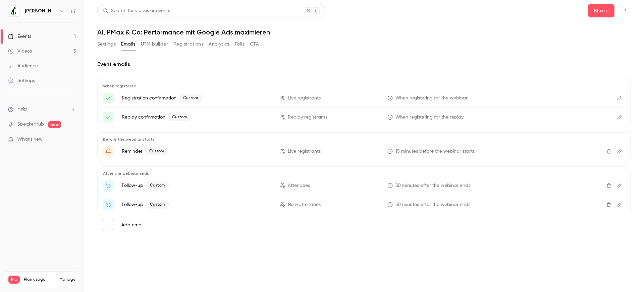 The image size is (644, 292). What do you see at coordinates (20, 51) in the screenshot?
I see `div: Videos` at bounding box center [20, 51].